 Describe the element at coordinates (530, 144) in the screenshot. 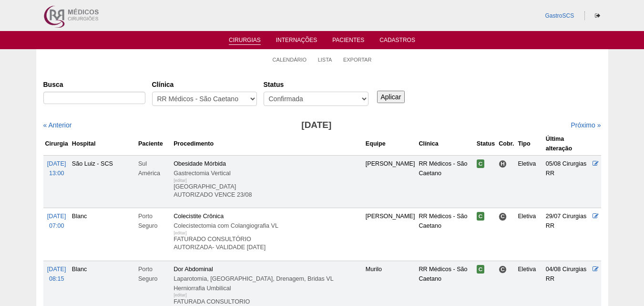

I see `th: Tipo` at that location.